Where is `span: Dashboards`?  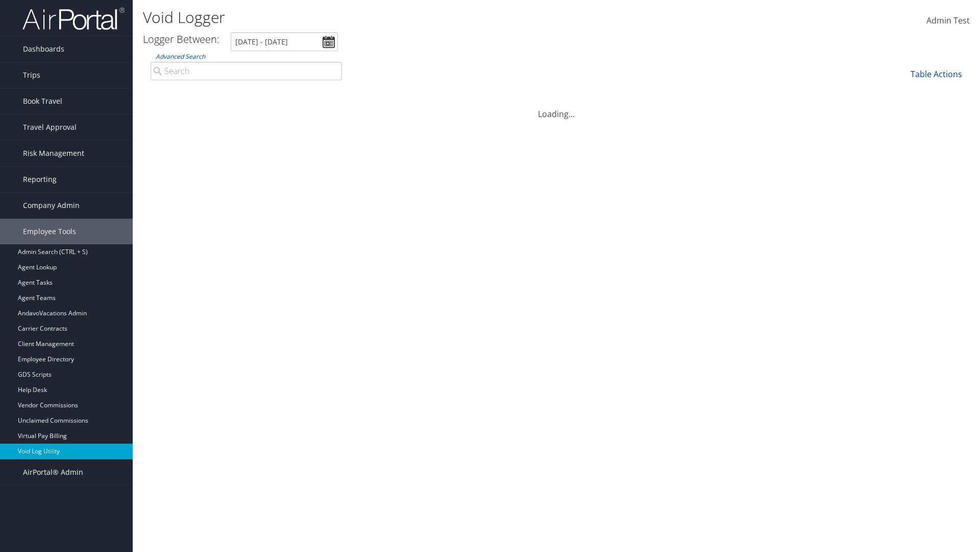 span: Dashboards is located at coordinates (43, 49).